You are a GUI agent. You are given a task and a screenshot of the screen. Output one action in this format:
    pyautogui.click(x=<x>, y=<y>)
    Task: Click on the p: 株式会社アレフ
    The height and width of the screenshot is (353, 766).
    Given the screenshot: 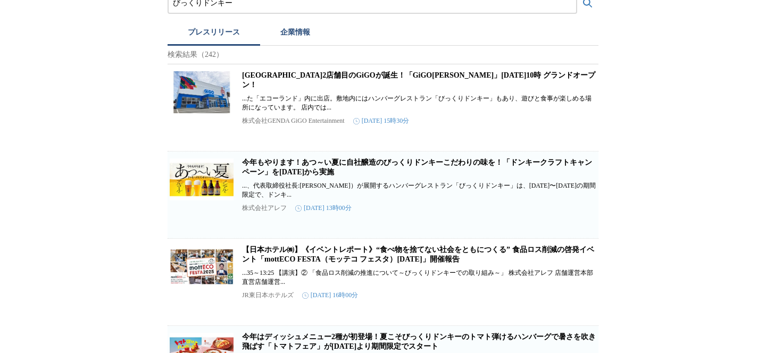 What is the action you would take?
    pyautogui.click(x=264, y=208)
    